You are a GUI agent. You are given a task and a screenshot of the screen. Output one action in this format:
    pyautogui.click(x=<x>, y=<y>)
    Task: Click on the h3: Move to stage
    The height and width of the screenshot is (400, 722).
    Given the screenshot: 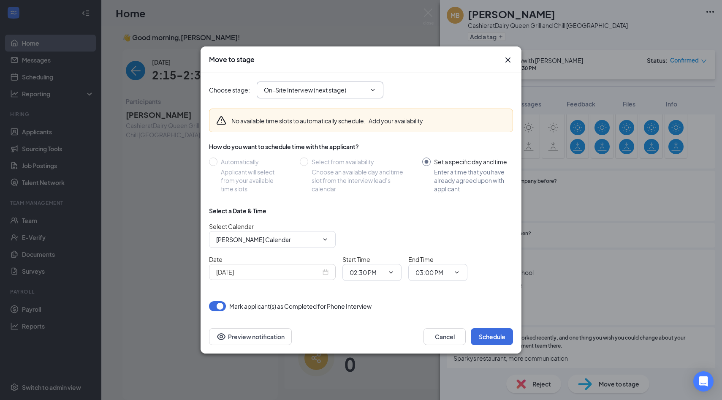 What is the action you would take?
    pyautogui.click(x=232, y=60)
    